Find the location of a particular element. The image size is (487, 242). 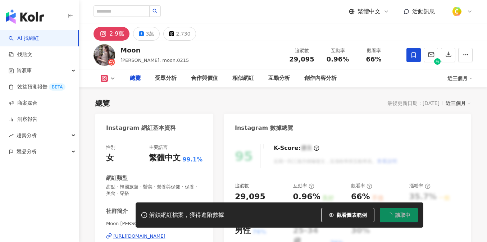

div: 2.9萬 is located at coordinates (116, 34).